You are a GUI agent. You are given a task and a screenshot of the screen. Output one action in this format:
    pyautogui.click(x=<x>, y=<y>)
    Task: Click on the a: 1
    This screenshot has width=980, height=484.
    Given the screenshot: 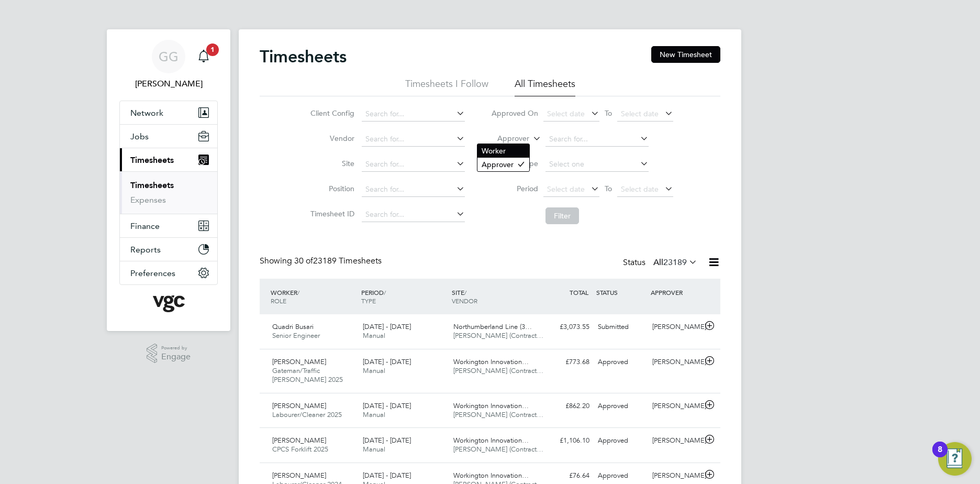 What is the action you would take?
    pyautogui.click(x=204, y=57)
    